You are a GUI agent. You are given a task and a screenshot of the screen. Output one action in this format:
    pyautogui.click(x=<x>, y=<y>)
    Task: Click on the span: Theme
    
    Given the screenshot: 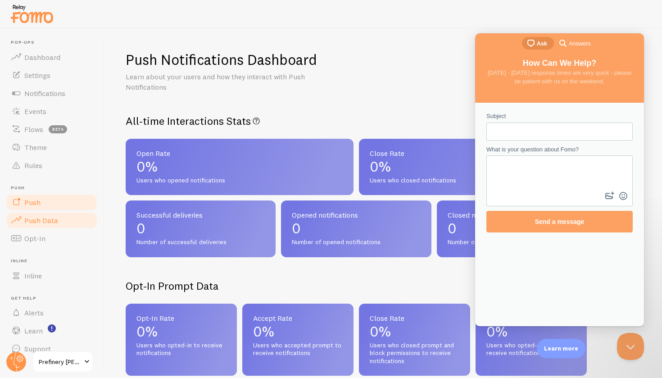 What is the action you would take?
    pyautogui.click(x=36, y=147)
    